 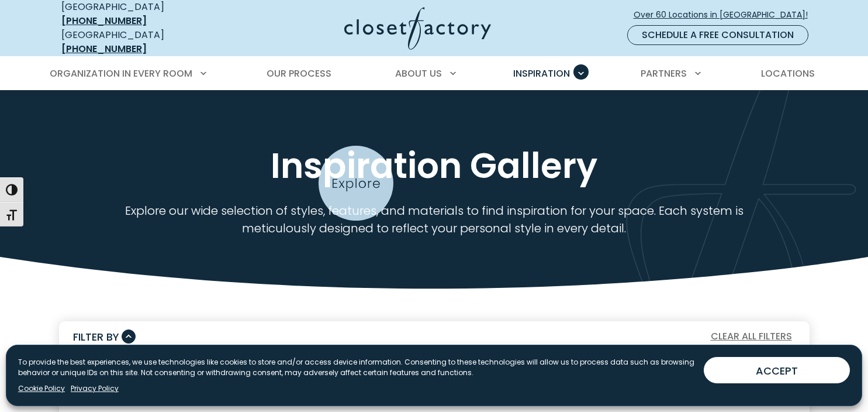 What do you see at coordinates (121, 73) in the screenshot?
I see `span: Organization in Every Room` at bounding box center [121, 73].